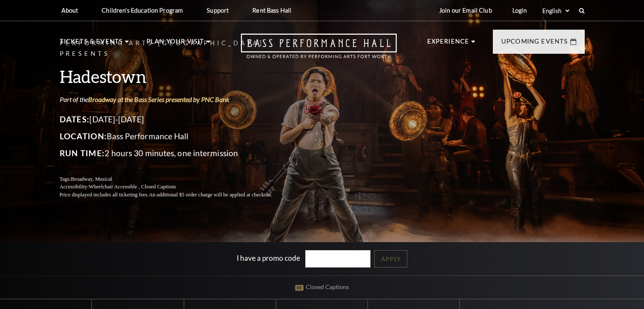 The width and height of the screenshot is (644, 309). Describe the element at coordinates (176, 76) in the screenshot. I see `h3: Hadestown` at that location.